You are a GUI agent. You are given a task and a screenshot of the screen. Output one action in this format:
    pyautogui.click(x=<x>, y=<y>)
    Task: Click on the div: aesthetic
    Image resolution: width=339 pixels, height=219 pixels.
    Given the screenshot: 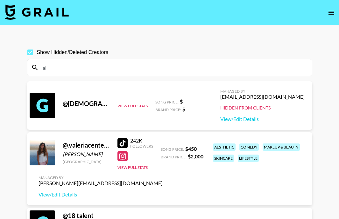 What is the action you would take?
    pyautogui.click(x=224, y=147)
    